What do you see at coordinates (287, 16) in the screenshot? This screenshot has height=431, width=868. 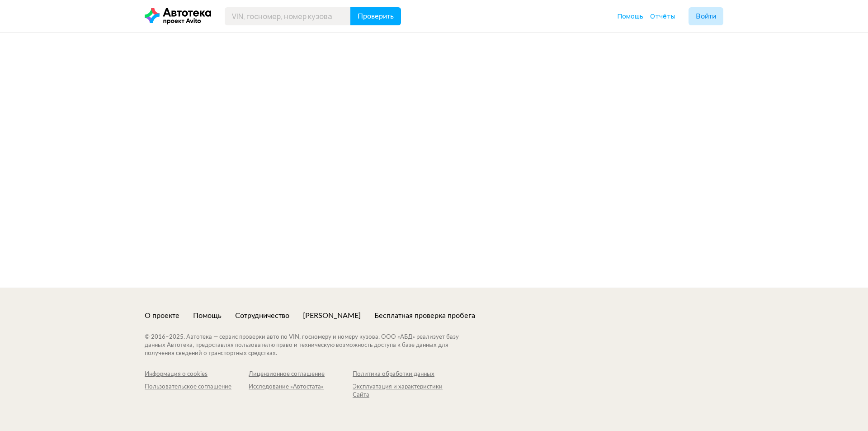 I see `input: VIN, госномер, номер кузова` at bounding box center [287, 16].